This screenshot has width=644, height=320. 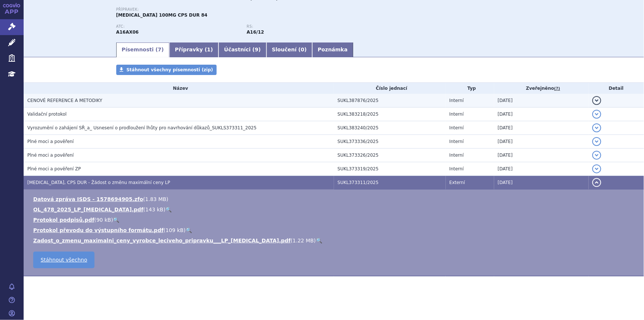 I want to click on td: SUKL383218/2025, so click(x=390, y=114).